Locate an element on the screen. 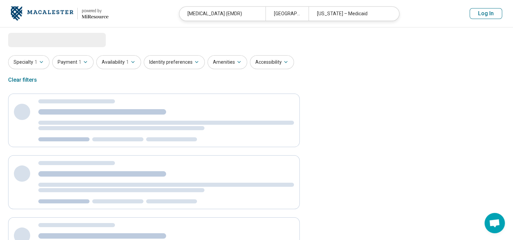 This screenshot has width=513, height=240. div: powered by is located at coordinates (95, 11).